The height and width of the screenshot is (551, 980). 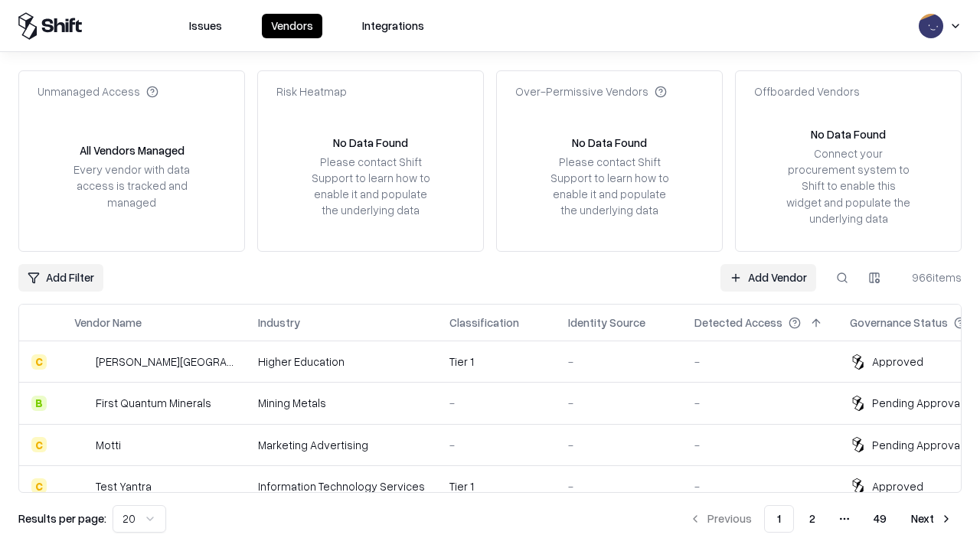 What do you see at coordinates (342, 403) in the screenshot?
I see `div: Mining Metals` at bounding box center [342, 403].